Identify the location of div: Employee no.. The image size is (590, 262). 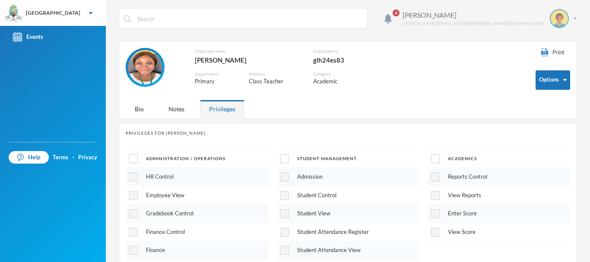
(349, 51).